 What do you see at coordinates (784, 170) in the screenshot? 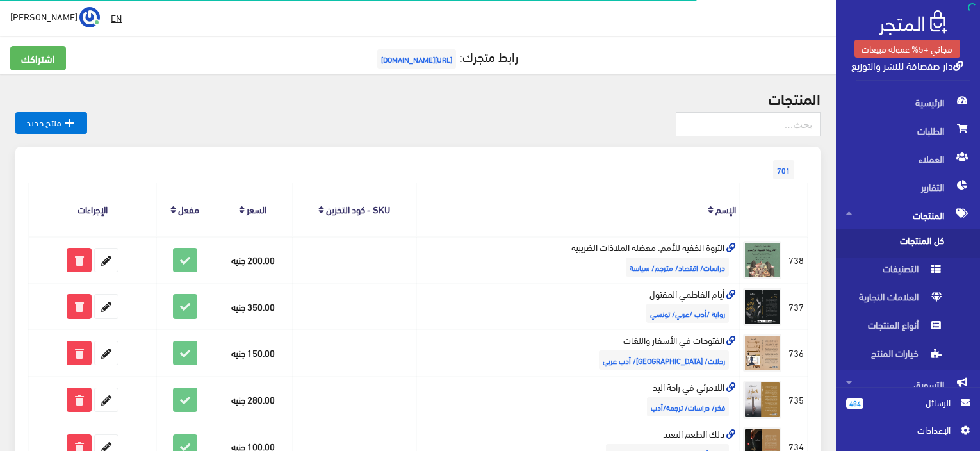
I see `span: 701` at bounding box center [784, 170].